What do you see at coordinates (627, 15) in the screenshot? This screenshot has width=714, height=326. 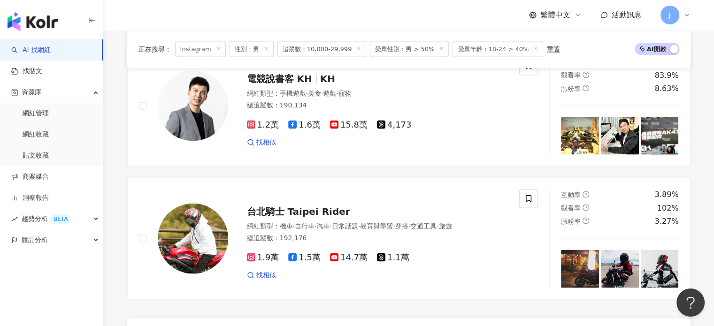 I see `span: 活動訊息` at bounding box center [627, 15].